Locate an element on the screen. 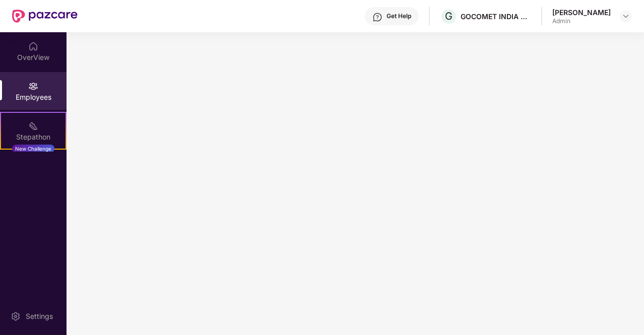 The image size is (644, 335). div: Get Help is located at coordinates (398, 16).